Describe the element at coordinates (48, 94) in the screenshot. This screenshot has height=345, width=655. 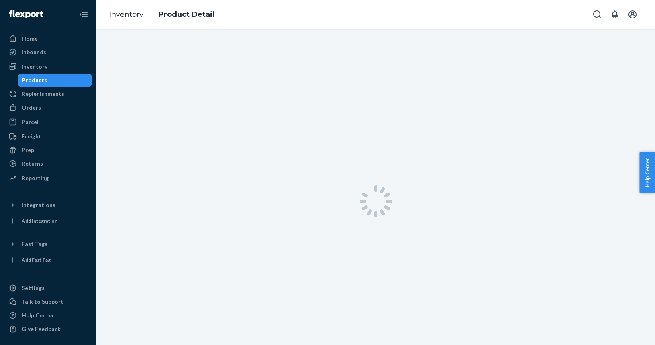
I see `a: Replenishments` at that location.